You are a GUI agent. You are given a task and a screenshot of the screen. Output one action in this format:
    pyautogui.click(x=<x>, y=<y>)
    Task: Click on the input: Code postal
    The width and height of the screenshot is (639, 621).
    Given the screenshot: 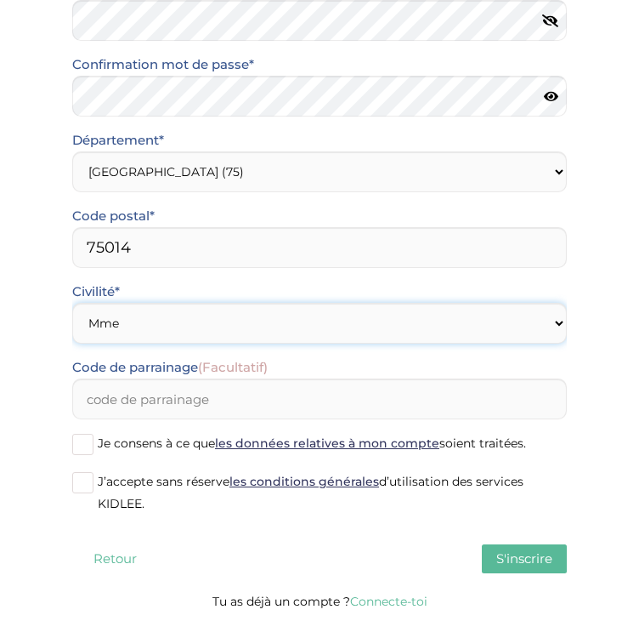 What is the action you would take?
    pyautogui.click(x=320, y=247)
    